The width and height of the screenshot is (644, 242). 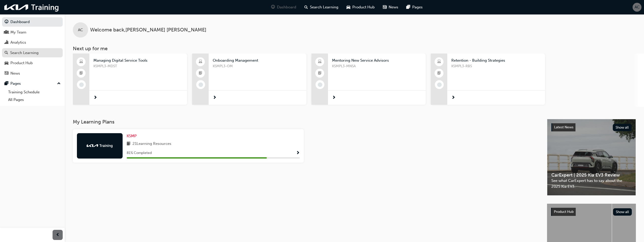 I want to click on h3: Next up for me, so click(x=354, y=48).